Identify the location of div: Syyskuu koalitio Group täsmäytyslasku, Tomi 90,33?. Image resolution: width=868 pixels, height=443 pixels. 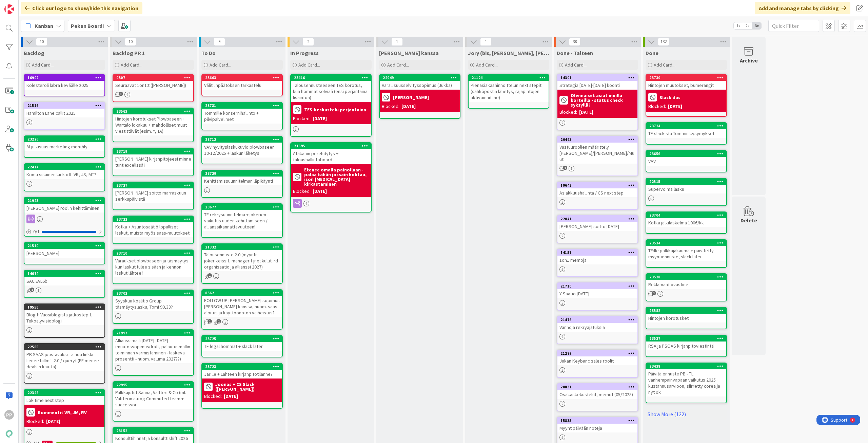
(154, 304).